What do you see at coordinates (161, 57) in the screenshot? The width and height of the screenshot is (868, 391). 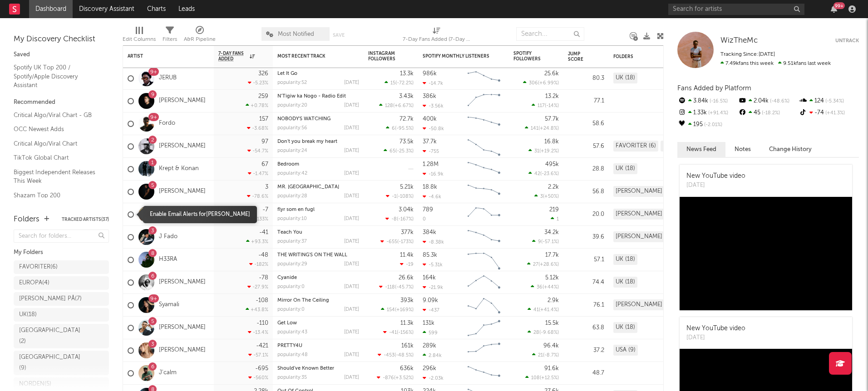 I see `div: Artist` at bounding box center [161, 57].